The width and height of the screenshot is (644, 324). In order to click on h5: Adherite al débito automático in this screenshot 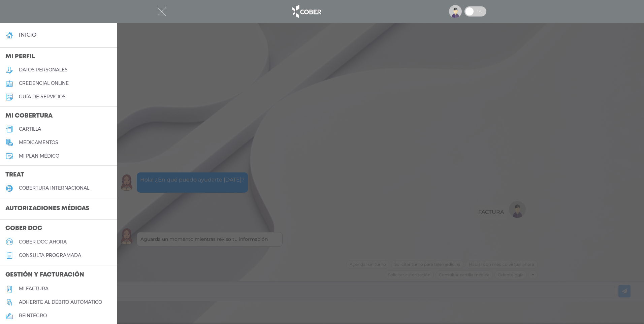, I will do `click(60, 302)`.